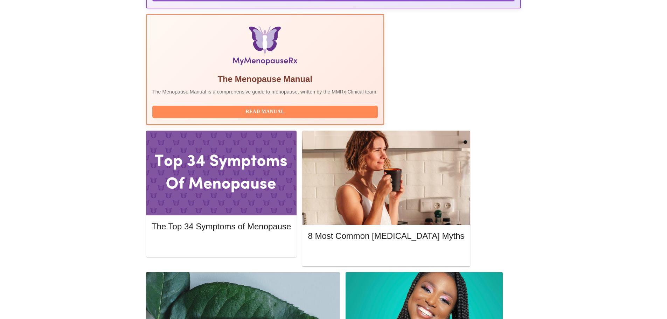 Image resolution: width=667 pixels, height=319 pixels. I want to click on span: Read Manual, so click(265, 112).